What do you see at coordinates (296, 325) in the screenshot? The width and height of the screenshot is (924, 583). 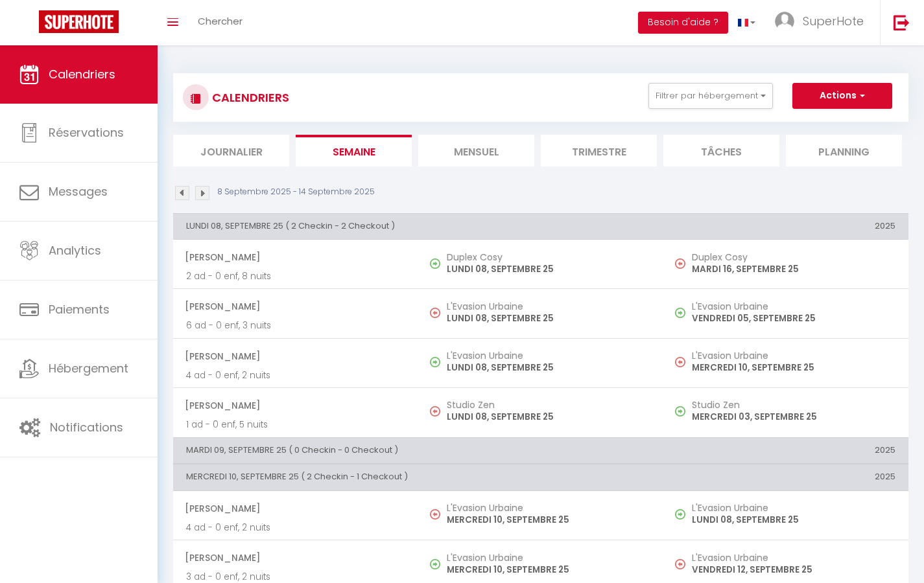 I see `p: 6 ad - 0 enf, 3 nuits` at bounding box center [296, 325].